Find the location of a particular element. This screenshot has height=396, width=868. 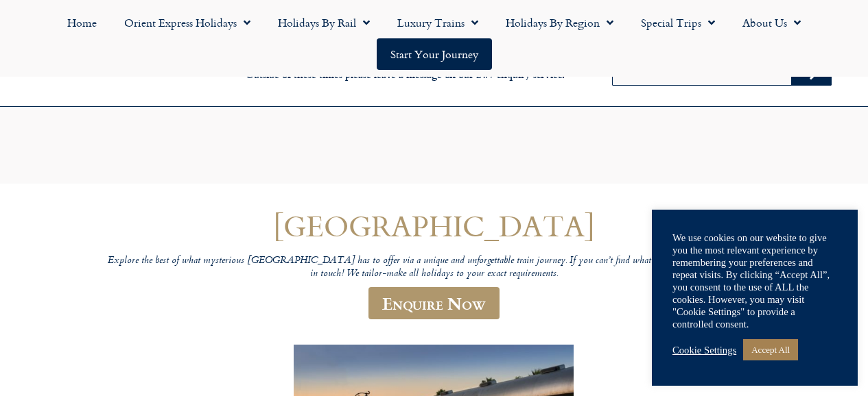

a: Home is located at coordinates (82, 22).